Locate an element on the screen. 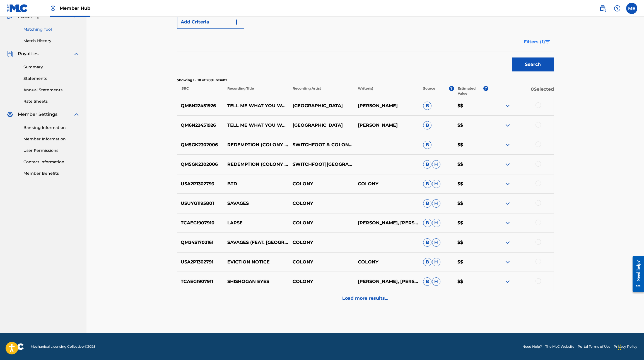 The height and width of the screenshot is (360, 644). span: Mechanical Licensing Collective © 2025 is located at coordinates (63, 347).